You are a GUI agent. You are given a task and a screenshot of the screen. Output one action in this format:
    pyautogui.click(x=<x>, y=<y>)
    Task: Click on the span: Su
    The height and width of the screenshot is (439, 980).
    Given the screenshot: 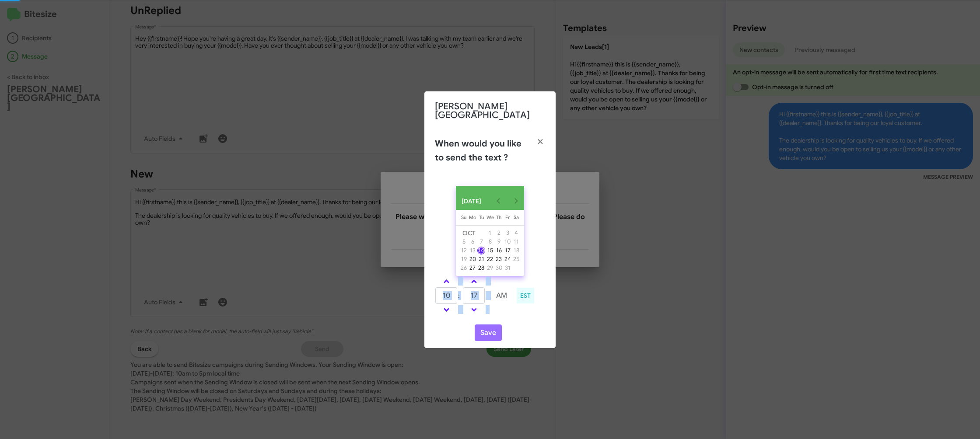 What is the action you would take?
    pyautogui.click(x=464, y=218)
    